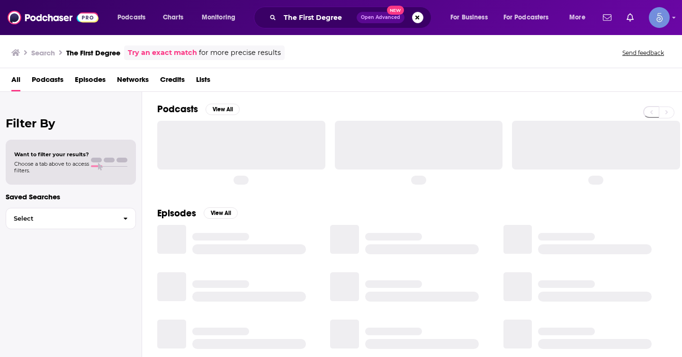 This screenshot has height=357, width=682. What do you see at coordinates (318, 18) in the screenshot?
I see `input: Search podcasts, credits, & more...` at bounding box center [318, 18].